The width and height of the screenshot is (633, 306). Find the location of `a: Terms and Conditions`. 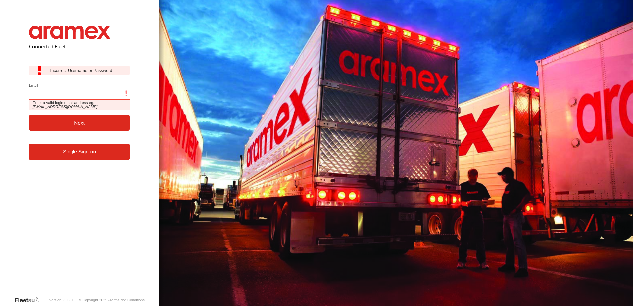

a: Terms and Conditions is located at coordinates (127, 300).